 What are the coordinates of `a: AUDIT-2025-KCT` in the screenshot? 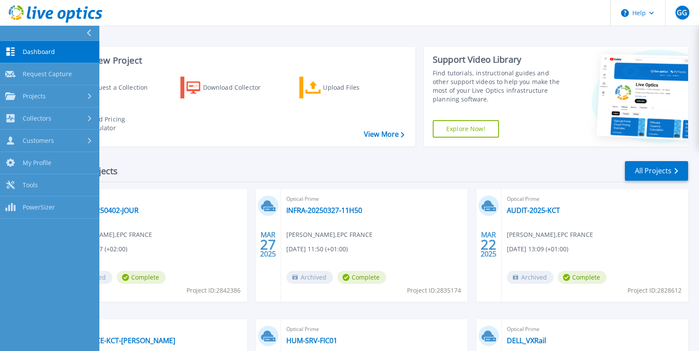 It's located at (534, 211).